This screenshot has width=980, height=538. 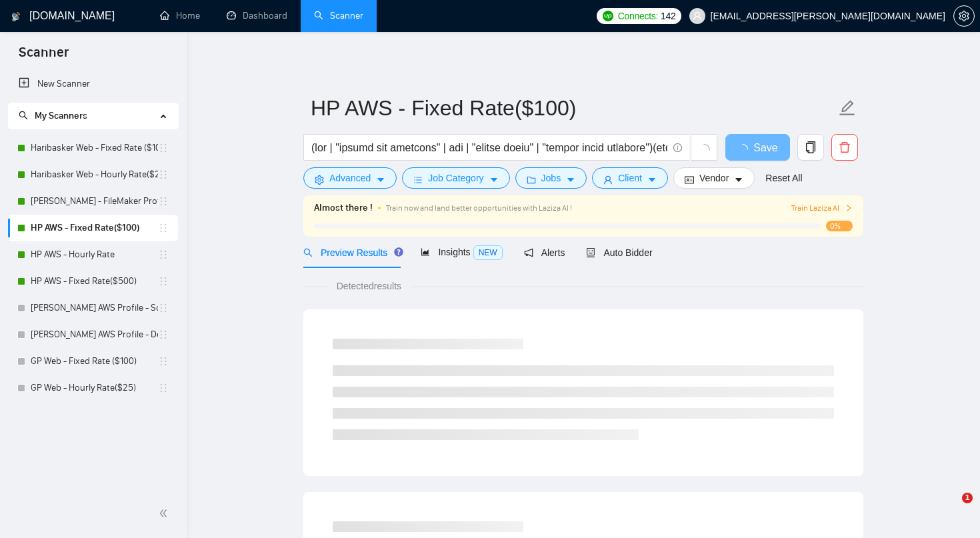 What do you see at coordinates (822, 208) in the screenshot?
I see `button: Train Laziza AI` at bounding box center [822, 208].